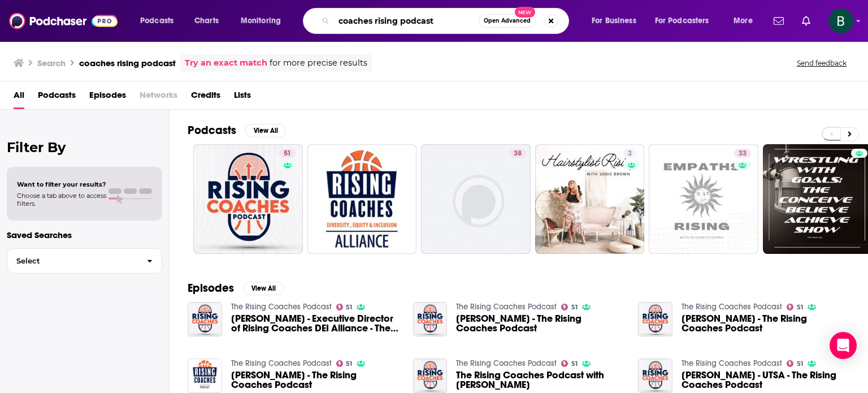 The image size is (868, 393). Describe the element at coordinates (630, 154) in the screenshot. I see `span: 2` at that location.